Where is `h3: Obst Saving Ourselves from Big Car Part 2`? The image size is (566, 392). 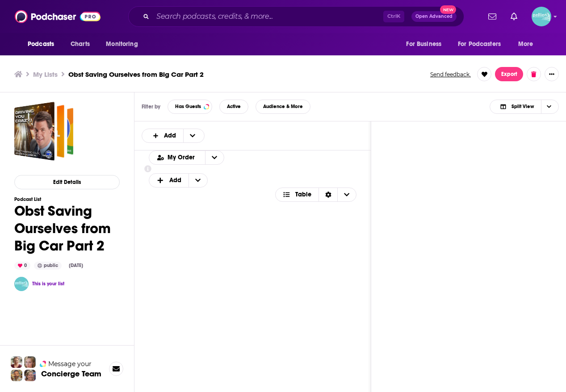 h3: Obst Saving Ourselves from Big Car Part 2 is located at coordinates (136, 74).